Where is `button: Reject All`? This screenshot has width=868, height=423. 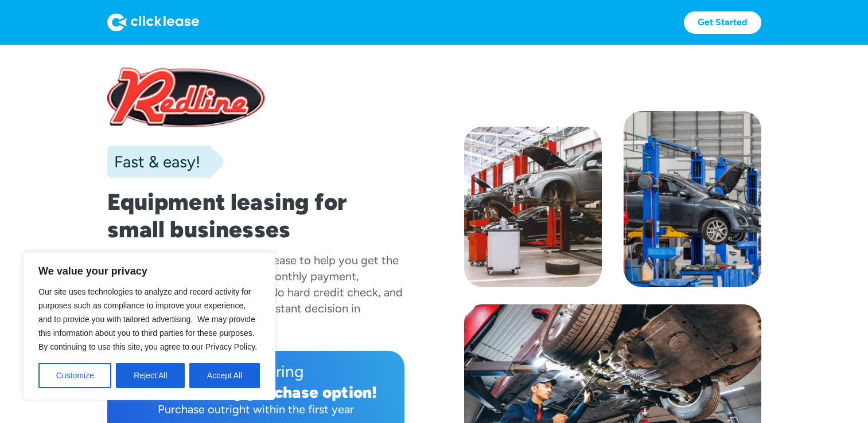
button: Reject All is located at coordinates (150, 376).